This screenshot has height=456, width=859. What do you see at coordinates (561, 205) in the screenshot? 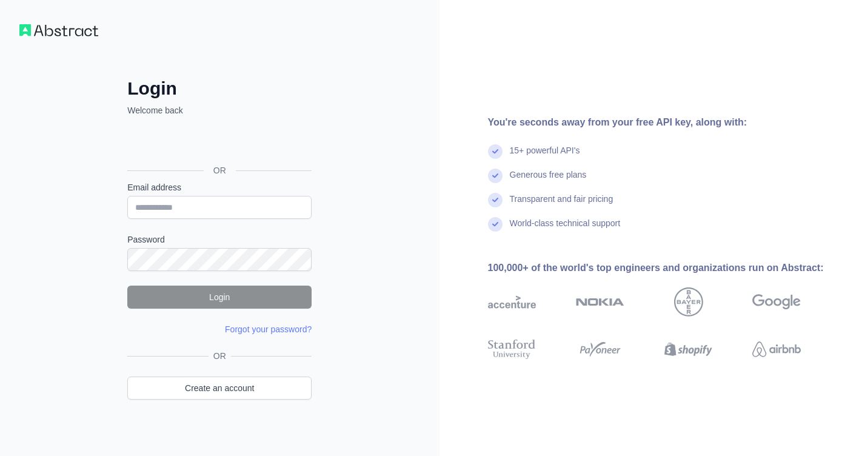
I see `div: Transparent and fair pricing` at bounding box center [561, 205].